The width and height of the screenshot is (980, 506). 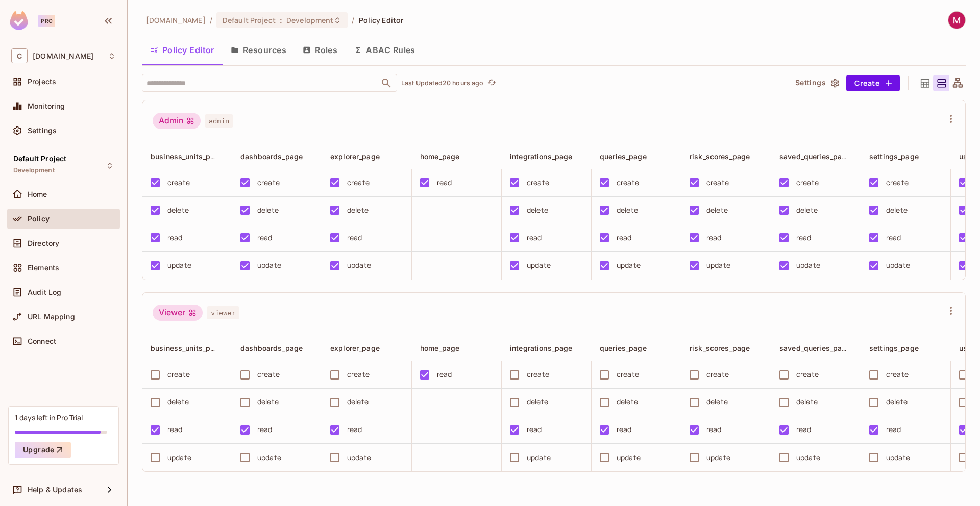 I want to click on div: Admin, so click(x=177, y=121).